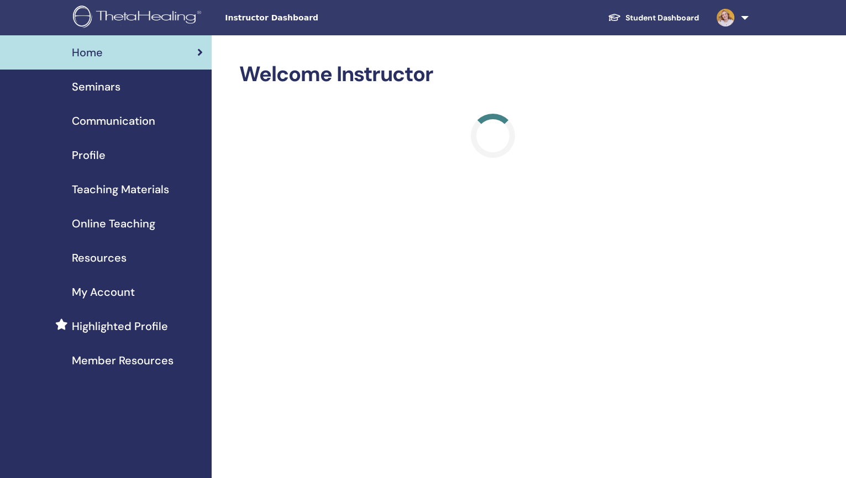  Describe the element at coordinates (139, 18) in the screenshot. I see `img: logo.png` at that location.